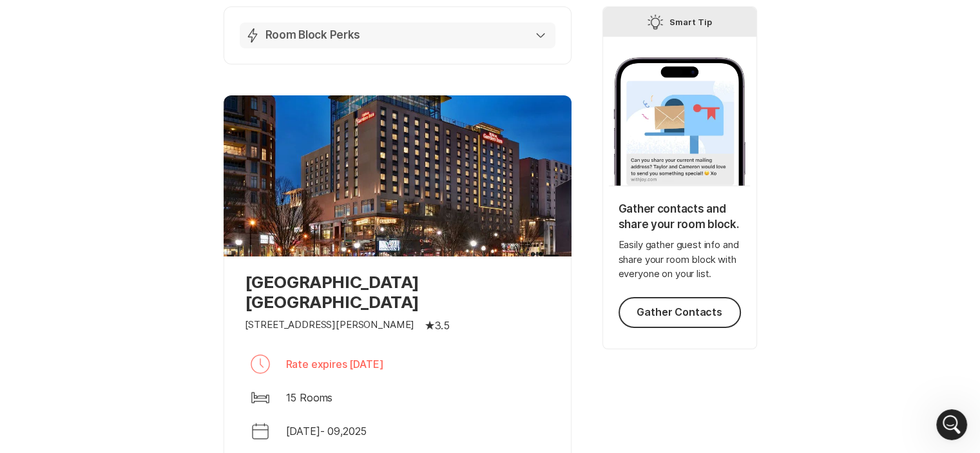 The image size is (980, 453). Describe the element at coordinates (398, 36) in the screenshot. I see `button: Room Block Perks` at that location.